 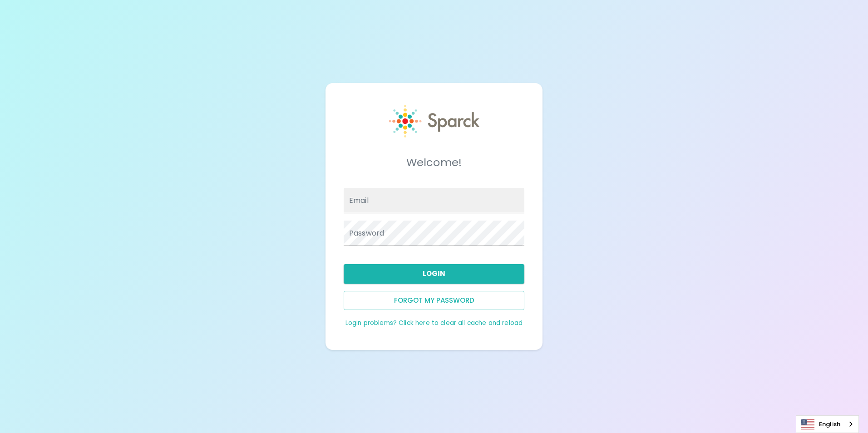 What do you see at coordinates (434, 273) in the screenshot?
I see `button: Login` at bounding box center [434, 273].